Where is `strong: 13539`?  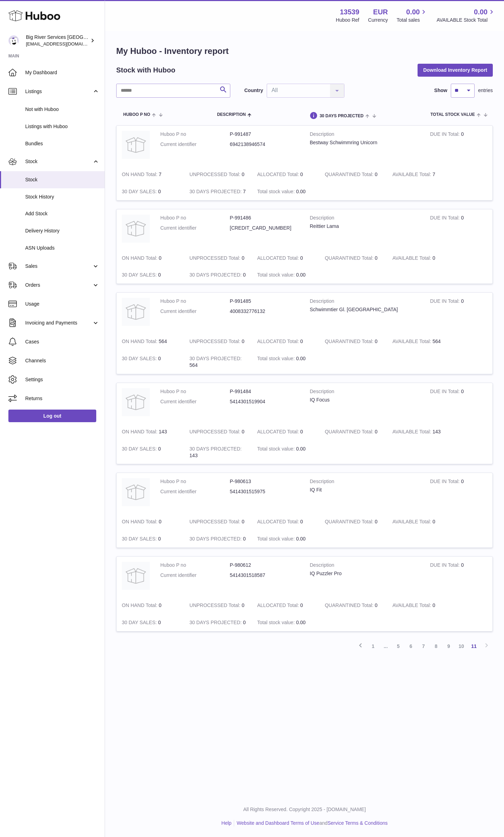 strong: 13539 is located at coordinates (350, 12).